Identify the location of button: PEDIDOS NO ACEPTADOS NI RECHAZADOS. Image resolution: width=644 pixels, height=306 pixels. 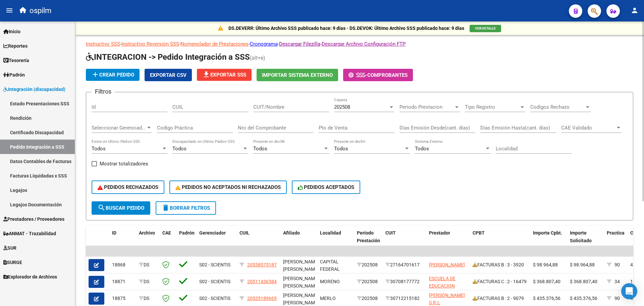
(228, 187).